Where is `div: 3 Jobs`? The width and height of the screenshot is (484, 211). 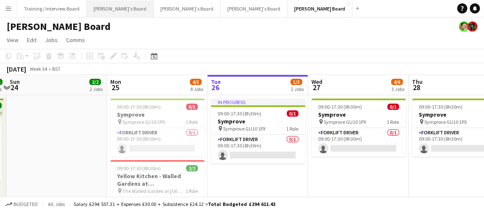 div: 3 Jobs is located at coordinates (398, 89).